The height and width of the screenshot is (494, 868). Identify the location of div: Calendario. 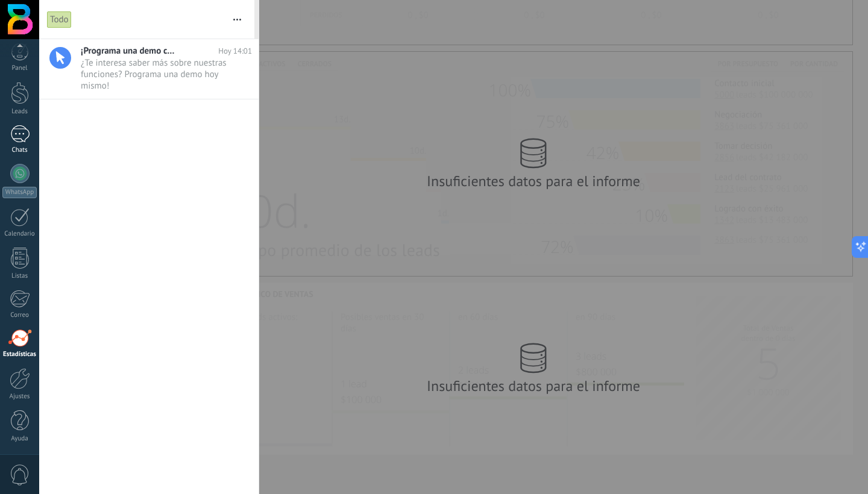
(20, 234).